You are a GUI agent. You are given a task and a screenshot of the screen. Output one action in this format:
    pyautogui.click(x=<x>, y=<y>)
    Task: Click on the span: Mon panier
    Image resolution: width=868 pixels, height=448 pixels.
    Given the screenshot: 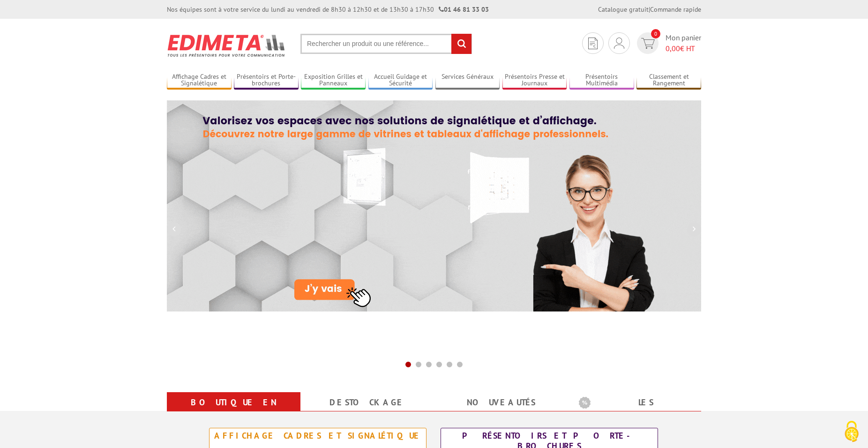 What is the action you would take?
    pyautogui.click(x=683, y=43)
    